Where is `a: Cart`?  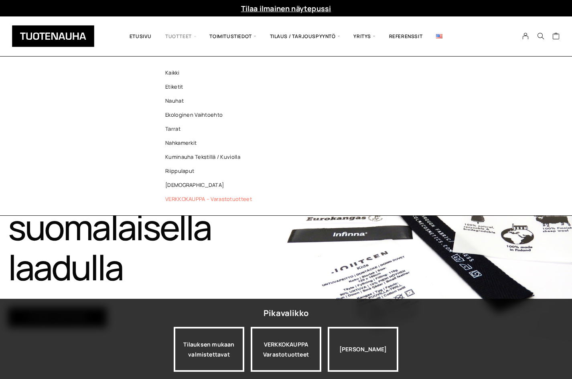 a: Cart is located at coordinates (556, 37).